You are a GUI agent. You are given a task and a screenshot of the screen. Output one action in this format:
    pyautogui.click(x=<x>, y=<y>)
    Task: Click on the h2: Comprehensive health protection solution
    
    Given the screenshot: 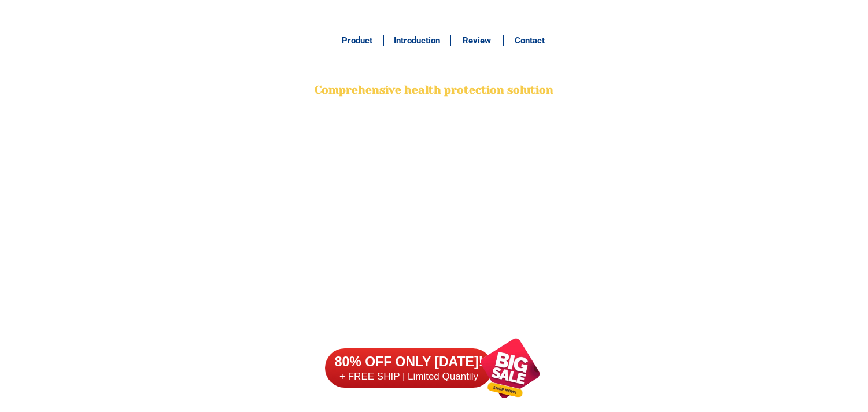 What is the action you would take?
    pyautogui.click(x=434, y=91)
    